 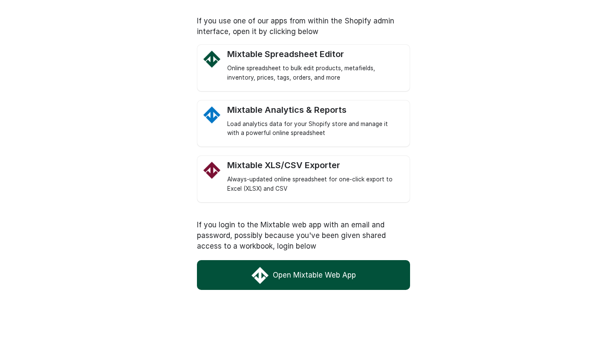 What do you see at coordinates (314, 54) in the screenshot?
I see `div: Mixtable Spreadsheet Editor` at bounding box center [314, 54].